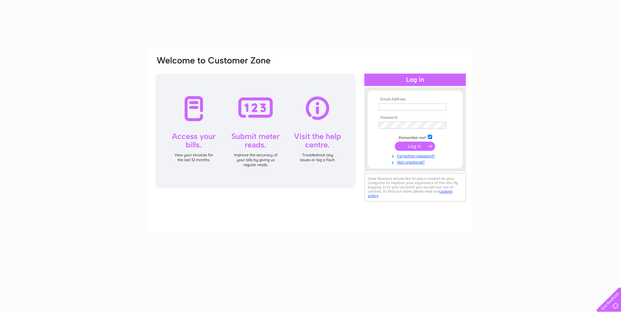  Describe the element at coordinates (410, 193) in the screenshot. I see `a: cookies policy` at that location.